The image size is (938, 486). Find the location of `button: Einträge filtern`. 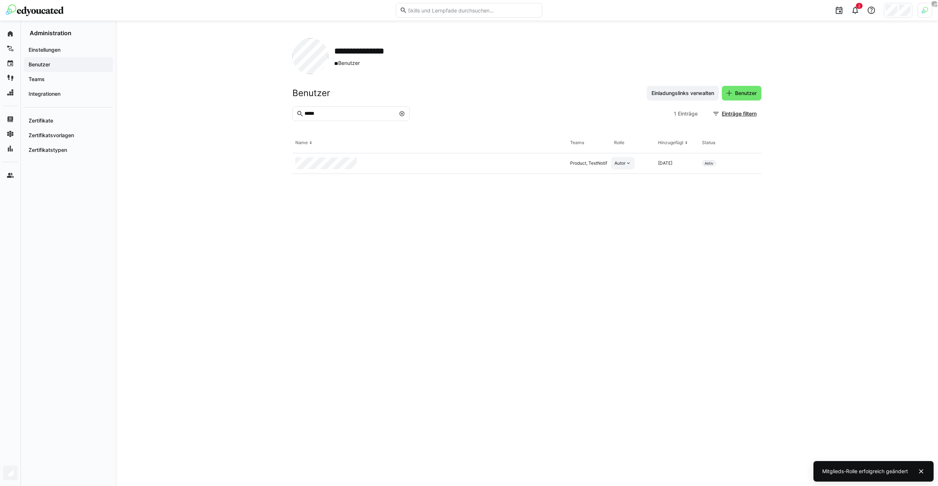

button: Einträge filtern is located at coordinates (735, 114).